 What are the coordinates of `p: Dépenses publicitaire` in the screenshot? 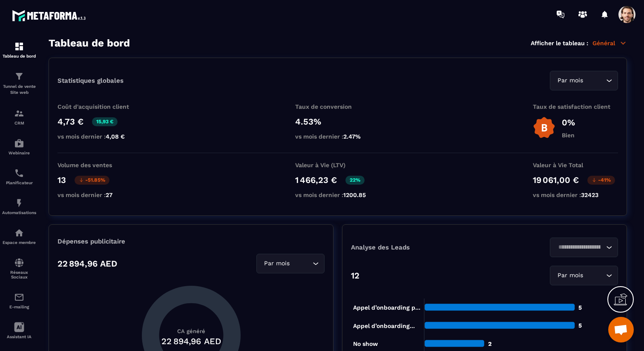 It's located at (191, 241).